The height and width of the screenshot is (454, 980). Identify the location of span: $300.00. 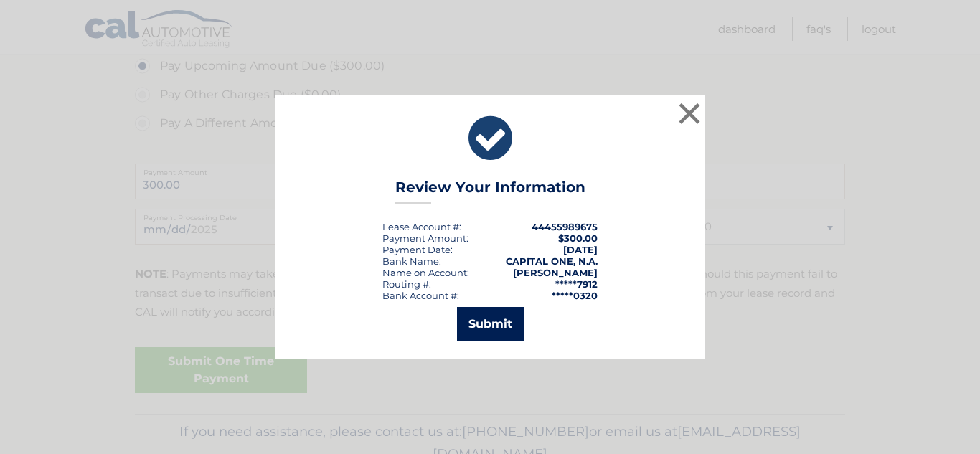
(577, 238).